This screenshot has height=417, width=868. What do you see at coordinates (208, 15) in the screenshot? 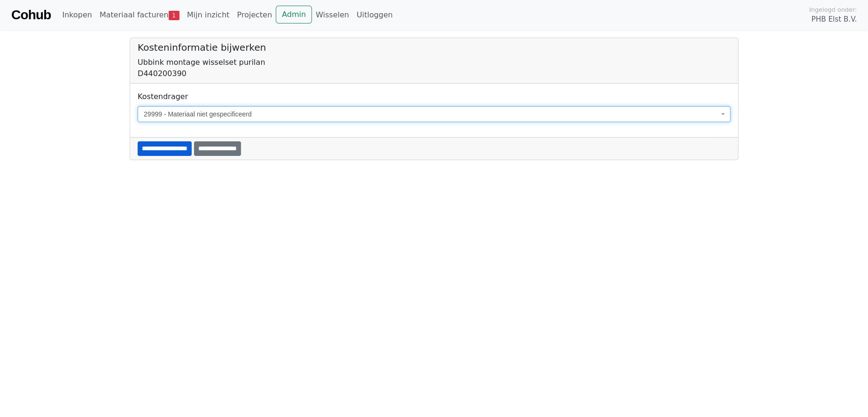
I see `a: Mijn inzicht` at bounding box center [208, 15].